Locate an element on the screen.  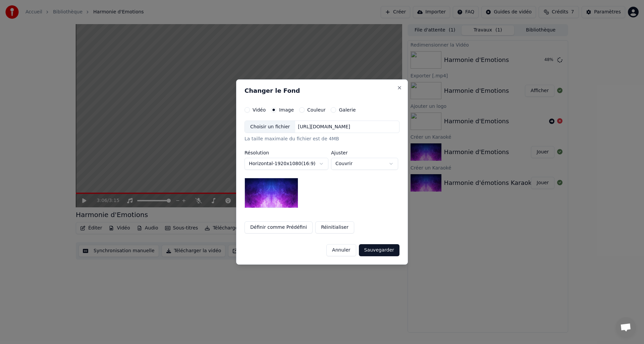
label: Résolution is located at coordinates (287, 153).